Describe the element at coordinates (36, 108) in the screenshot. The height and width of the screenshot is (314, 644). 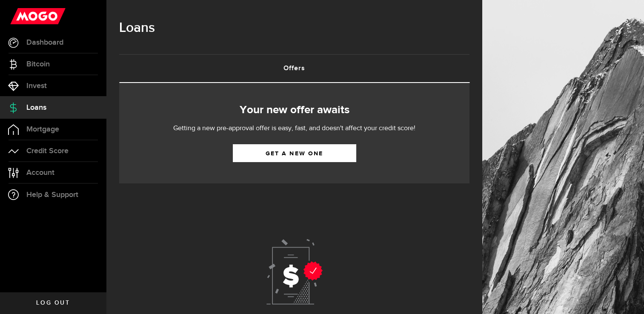
I see `span: Loans` at that location.